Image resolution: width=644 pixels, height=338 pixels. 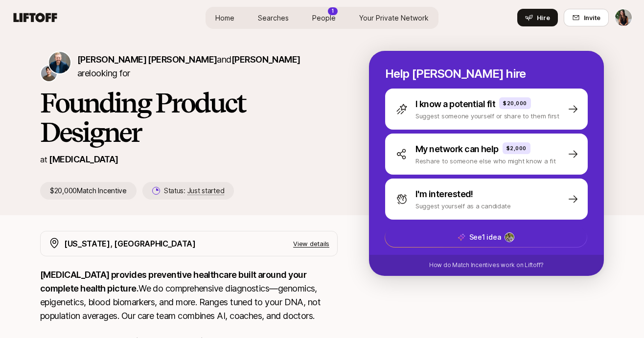 What do you see at coordinates (333, 11) in the screenshot?
I see `p: 1` at bounding box center [333, 11].